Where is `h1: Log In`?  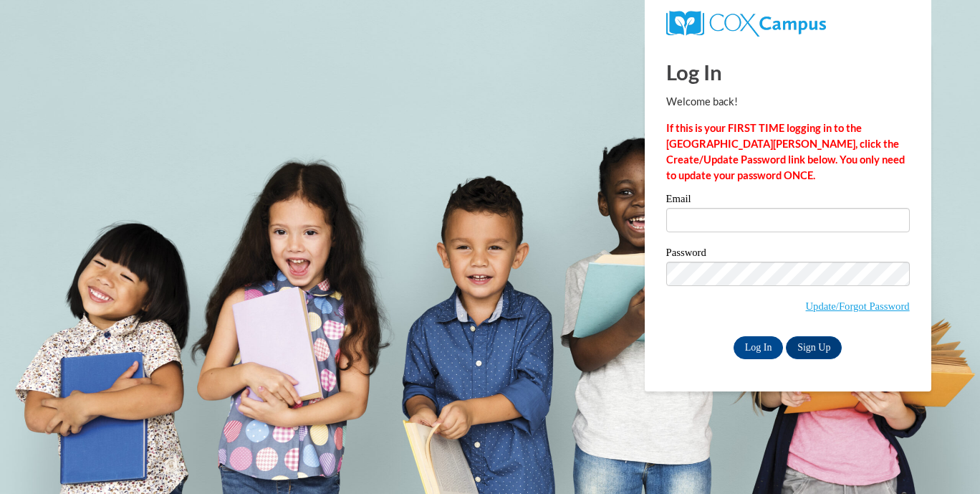
h1: Log In is located at coordinates (788, 71).